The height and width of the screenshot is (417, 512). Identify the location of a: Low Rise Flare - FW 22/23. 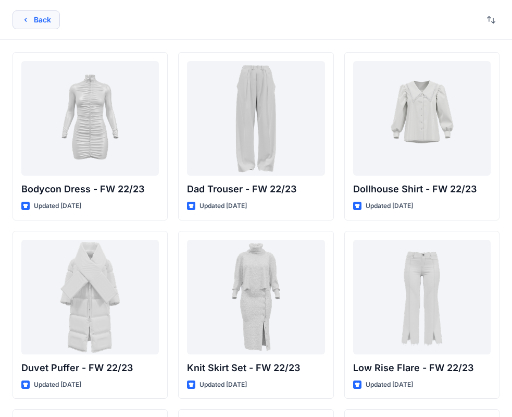
(422, 297).